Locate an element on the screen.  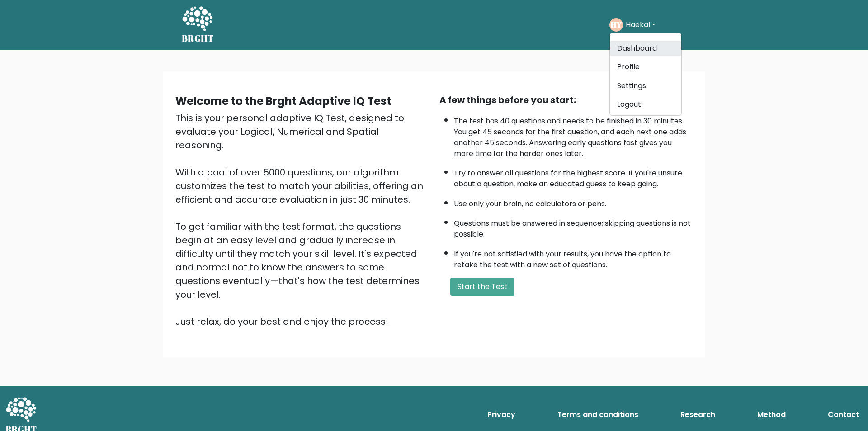
a: Privacy is located at coordinates (501, 414).